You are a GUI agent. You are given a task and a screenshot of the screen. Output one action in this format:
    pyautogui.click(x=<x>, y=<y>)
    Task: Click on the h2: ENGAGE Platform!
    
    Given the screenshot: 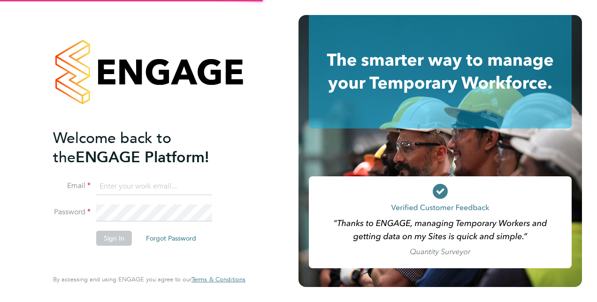 What is the action you would take?
    pyautogui.click(x=145, y=148)
    